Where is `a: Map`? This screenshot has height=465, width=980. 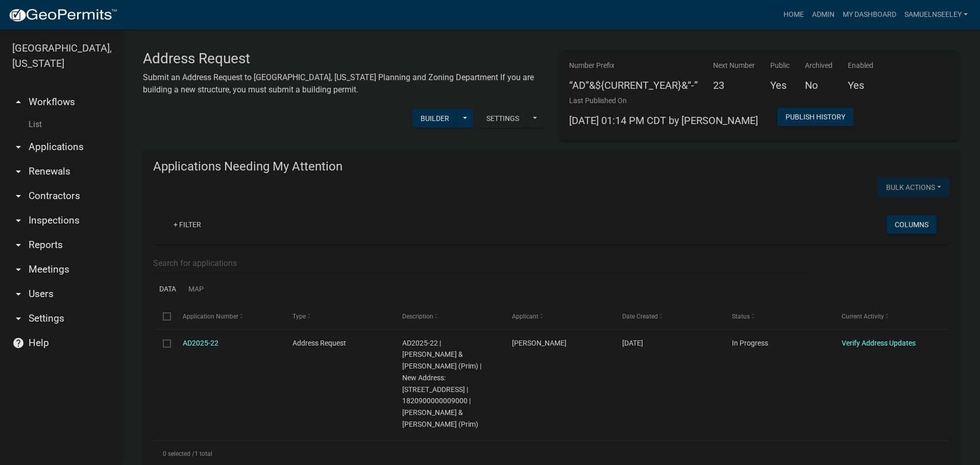 a: Map is located at coordinates (196, 289).